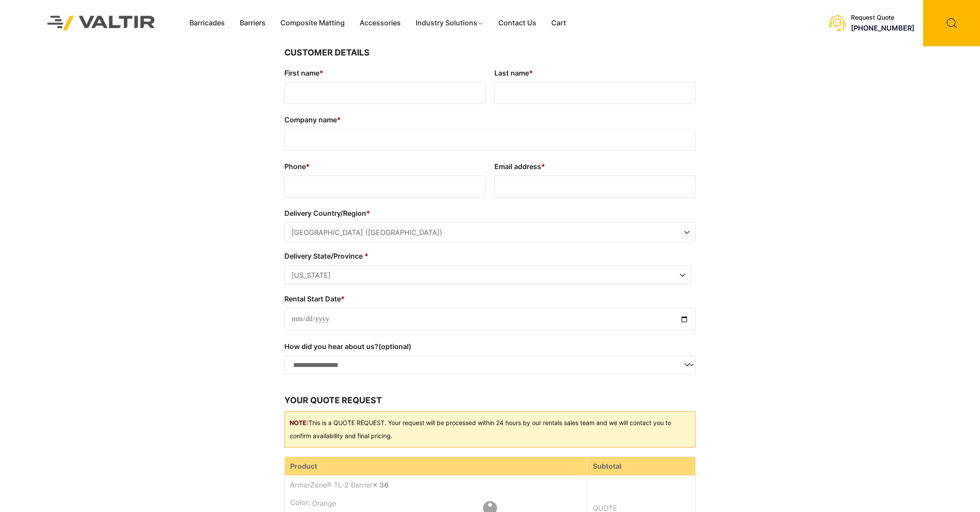  What do you see at coordinates (490, 120) in the screenshot?
I see `label: Company name` at bounding box center [490, 120].